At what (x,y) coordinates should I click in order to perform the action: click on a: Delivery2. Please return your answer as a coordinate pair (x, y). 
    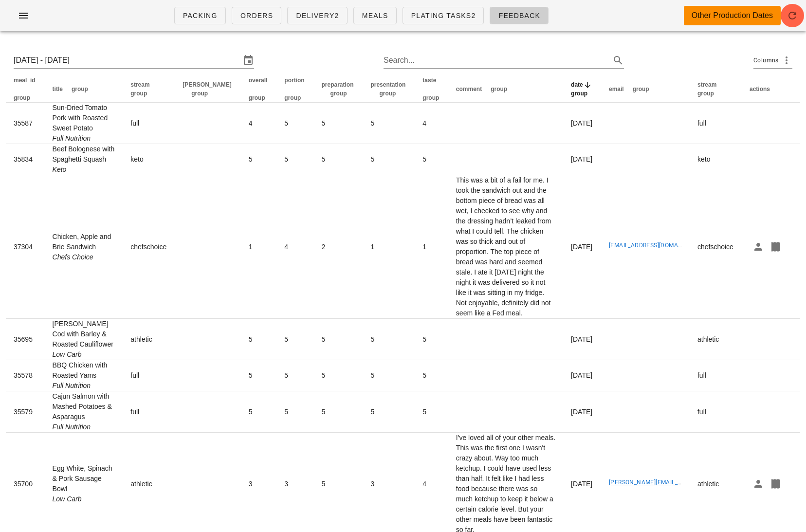
    Looking at the image, I should click on (317, 15).